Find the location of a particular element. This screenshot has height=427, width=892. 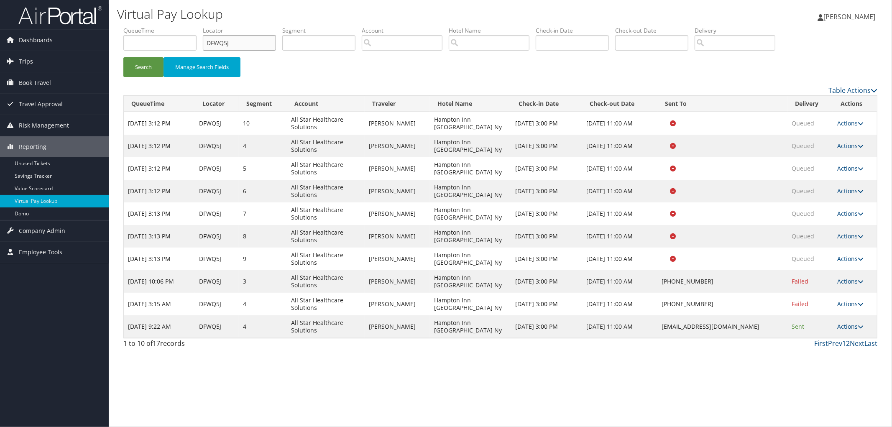

th: Hotel Name: activate to sort column ascending is located at coordinates (471, 104).